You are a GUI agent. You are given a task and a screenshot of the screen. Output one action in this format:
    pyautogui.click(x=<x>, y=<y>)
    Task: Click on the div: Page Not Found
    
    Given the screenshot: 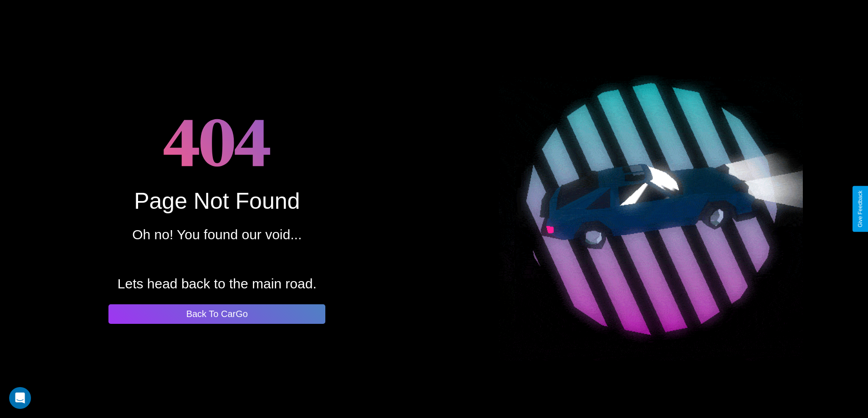 What is the action you would take?
    pyautogui.click(x=217, y=201)
    